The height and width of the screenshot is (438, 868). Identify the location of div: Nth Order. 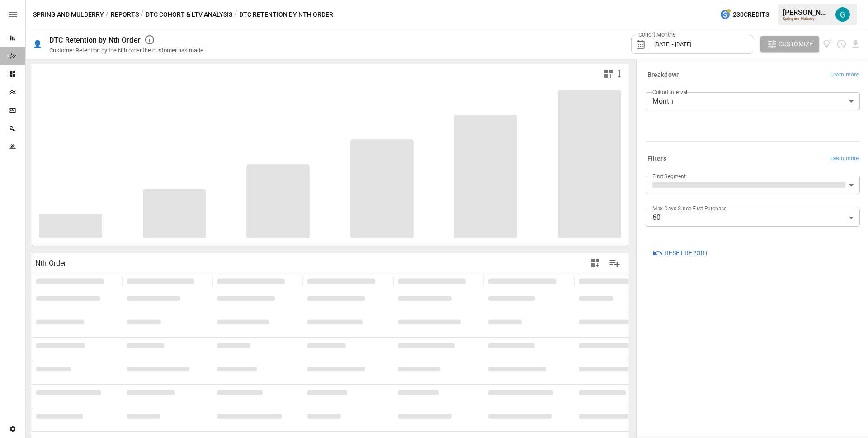
(50, 263).